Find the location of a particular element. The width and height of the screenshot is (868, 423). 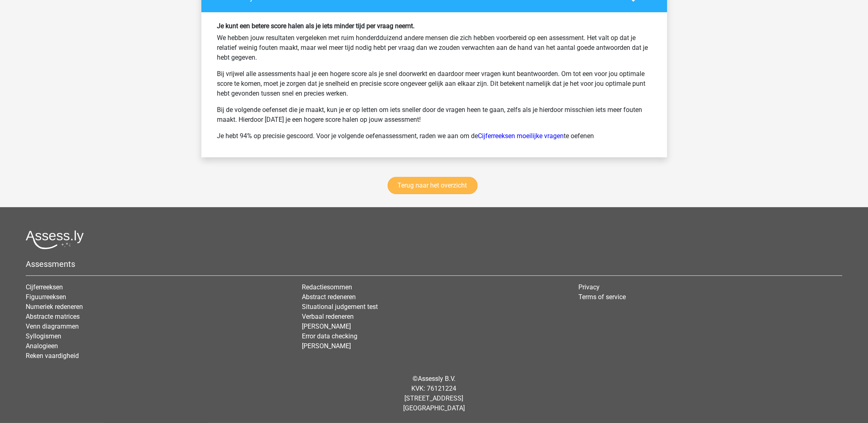

a: Abstract redeneren is located at coordinates (329, 297).